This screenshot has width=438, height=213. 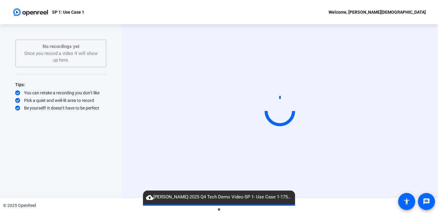 What do you see at coordinates (61, 47) in the screenshot?
I see `p: No recordings yet` at bounding box center [61, 47].